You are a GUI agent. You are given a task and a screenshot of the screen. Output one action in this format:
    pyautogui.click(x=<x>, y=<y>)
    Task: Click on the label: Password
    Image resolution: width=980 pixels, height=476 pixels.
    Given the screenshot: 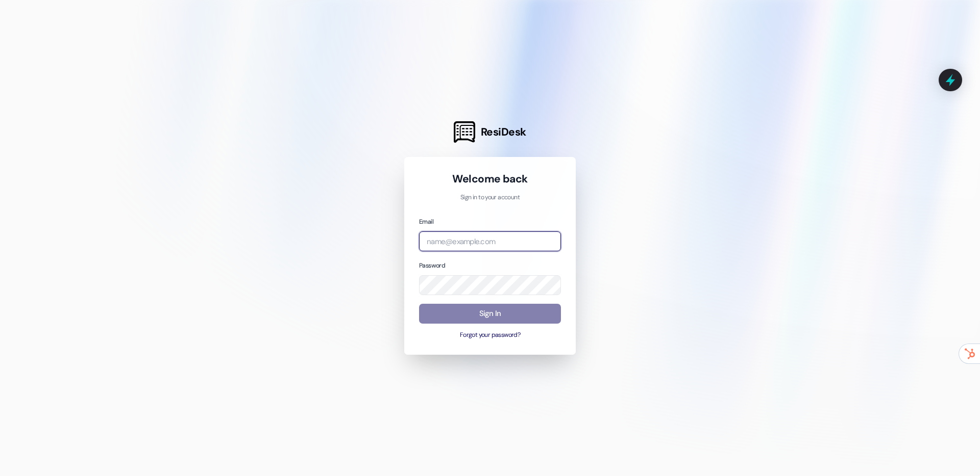 What is the action you would take?
    pyautogui.click(x=432, y=265)
    